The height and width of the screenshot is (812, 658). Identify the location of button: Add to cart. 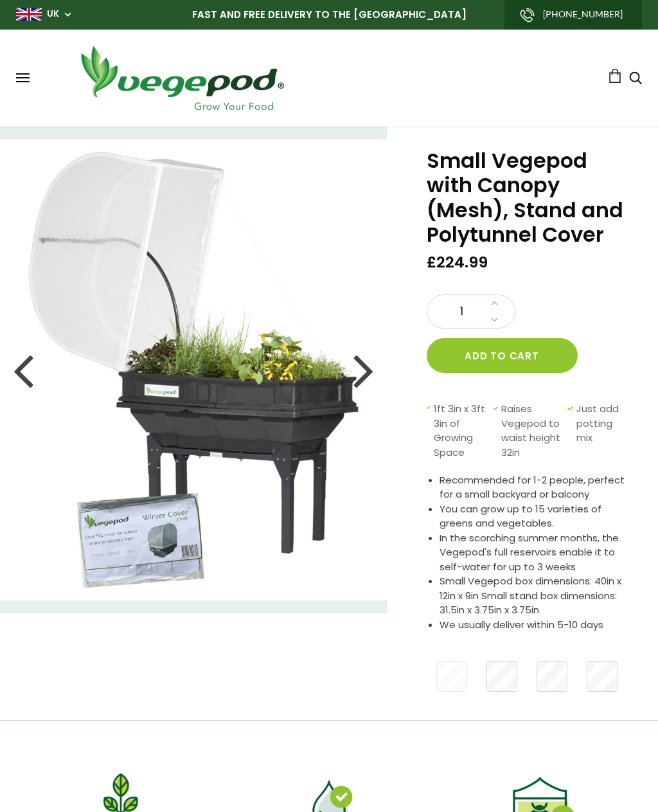
(502, 356).